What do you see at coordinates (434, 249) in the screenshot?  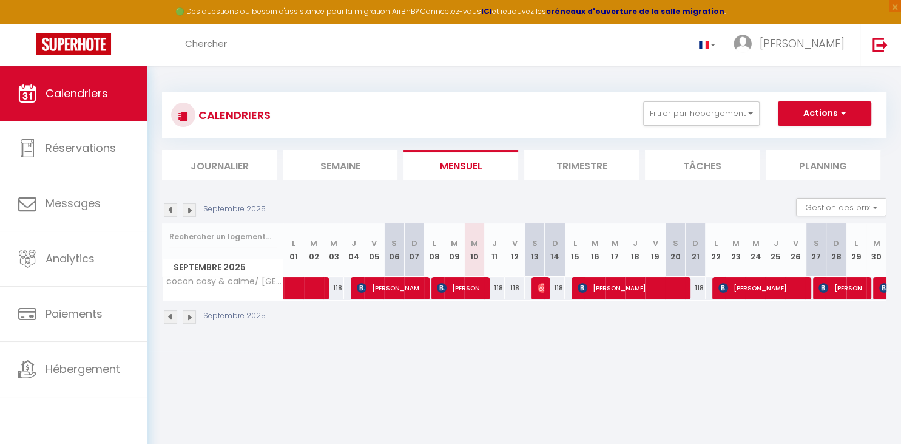 I see `th: 08` at bounding box center [434, 249].